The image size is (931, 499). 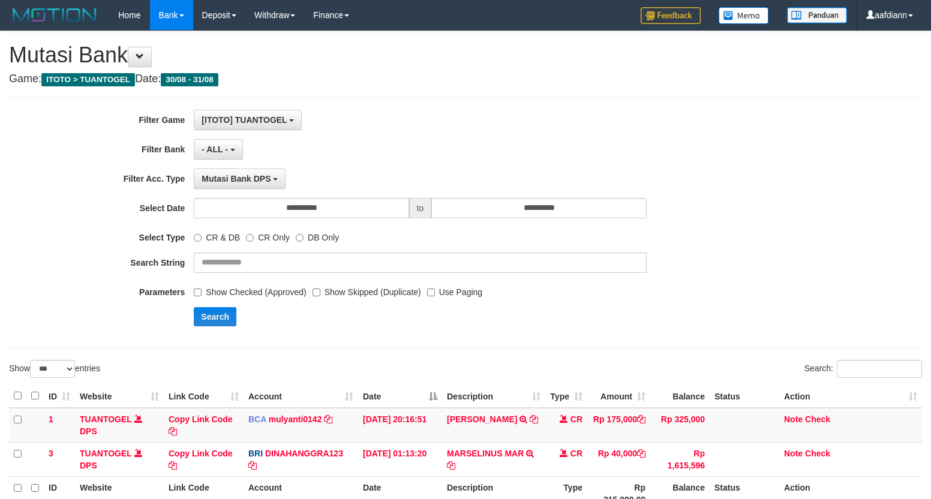 I want to click on span: - ALL -, so click(x=215, y=149).